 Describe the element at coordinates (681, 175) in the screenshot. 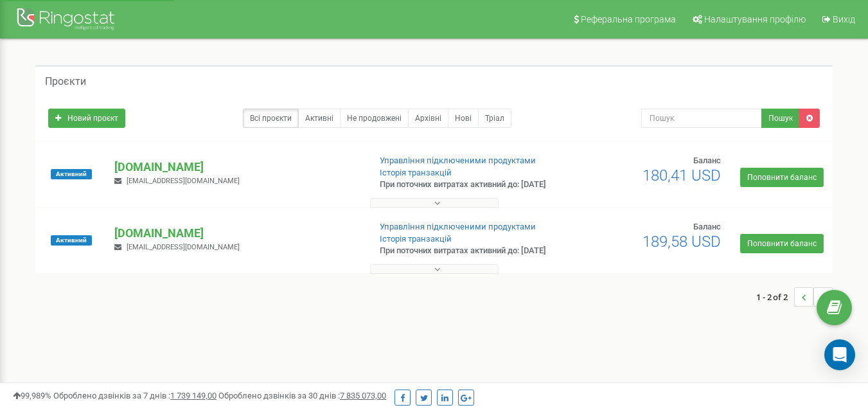

I see `span: 180,41 USD` at that location.